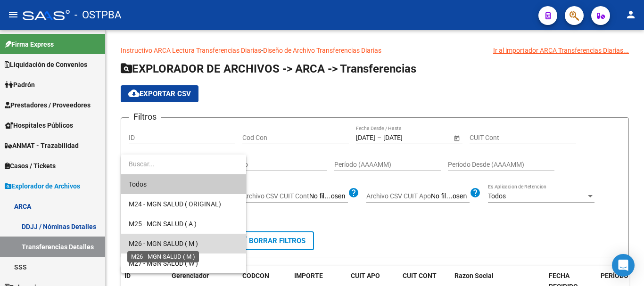 The image size is (644, 286). I want to click on div: Open Intercom Messenger, so click(624, 266).